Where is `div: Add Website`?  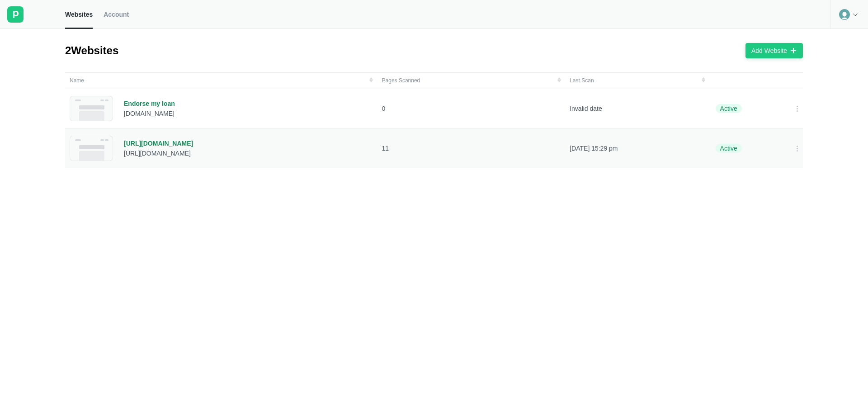
div: Add Website is located at coordinates (769, 51).